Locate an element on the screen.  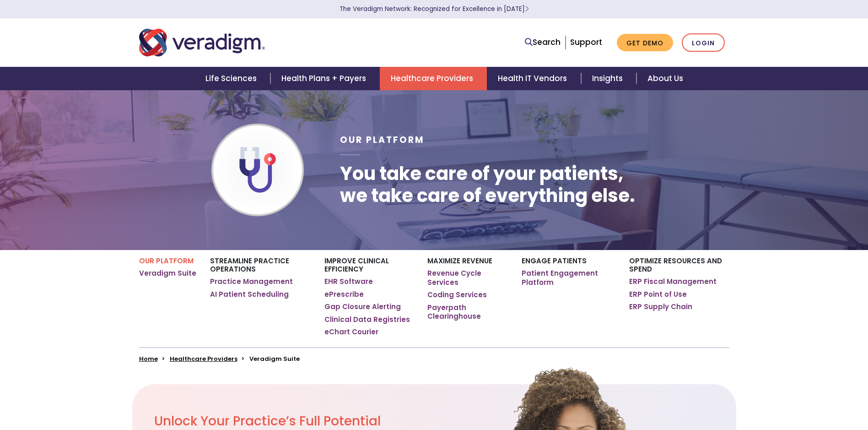
span: Learn More is located at coordinates (526, 9).